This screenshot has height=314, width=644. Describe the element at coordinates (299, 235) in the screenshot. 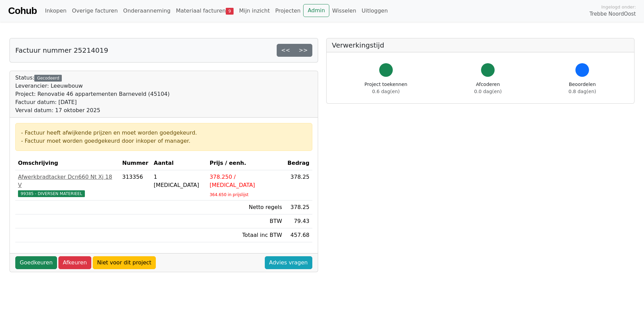

I see `td: 457.68` at that location.